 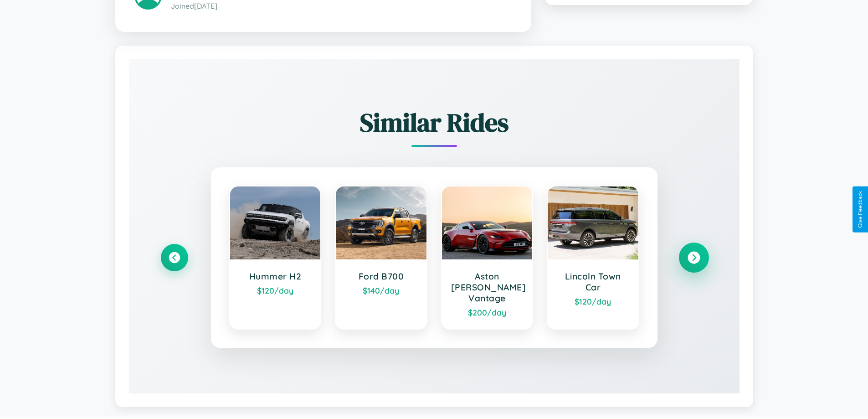 I want to click on a: Hummer H2$120/day, so click(x=275, y=257).